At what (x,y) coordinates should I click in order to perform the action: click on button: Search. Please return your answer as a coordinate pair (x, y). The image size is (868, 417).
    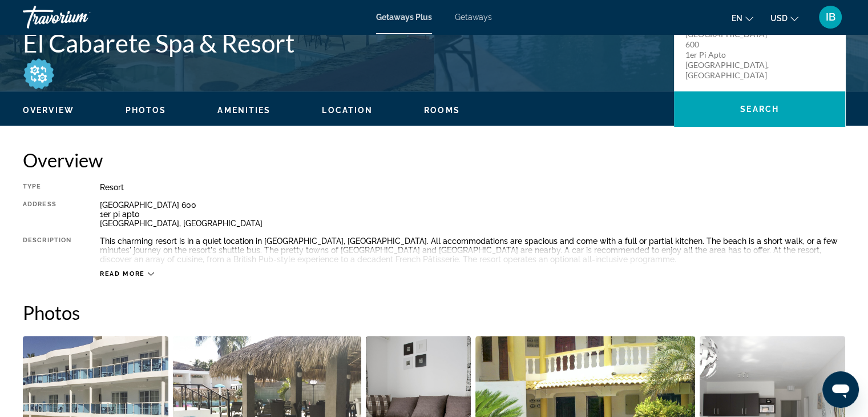
    Looking at the image, I should click on (760, 109).